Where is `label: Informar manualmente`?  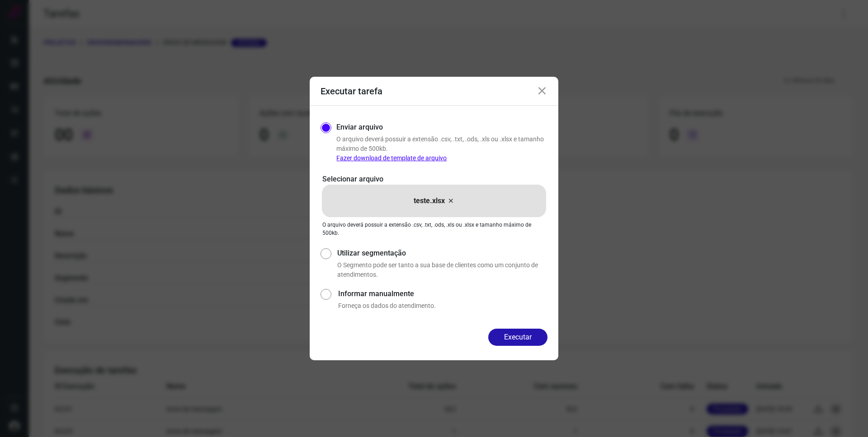 label: Informar manualmente is located at coordinates (442, 294).